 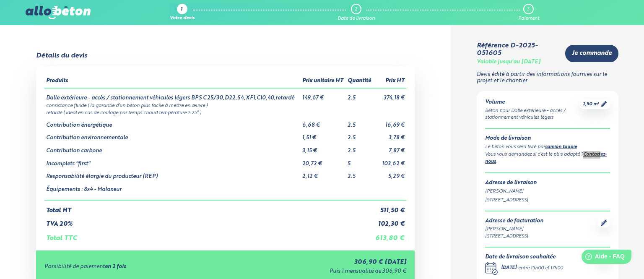 I want to click on td: consistance fluide ( la garantie d’un béton plus facile à mettre en œuvre ), so click(x=225, y=105).